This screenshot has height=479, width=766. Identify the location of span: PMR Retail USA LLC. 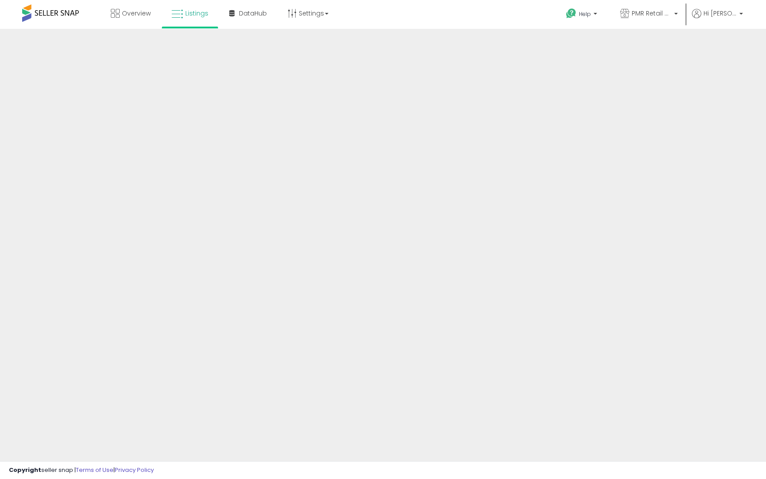
(652, 13).